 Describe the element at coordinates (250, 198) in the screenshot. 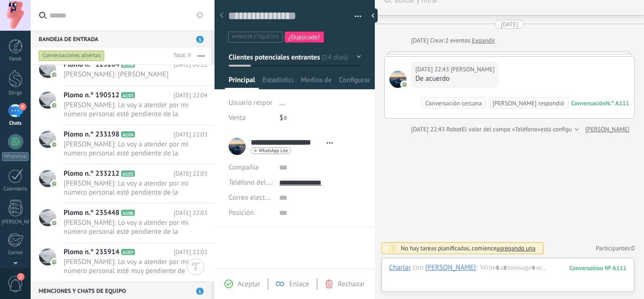

I see `button: Correo electrónico del trabajo` at that location.